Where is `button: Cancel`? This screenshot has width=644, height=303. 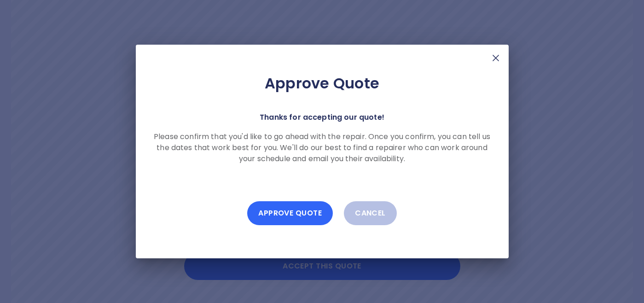 button: Cancel is located at coordinates (370, 213).